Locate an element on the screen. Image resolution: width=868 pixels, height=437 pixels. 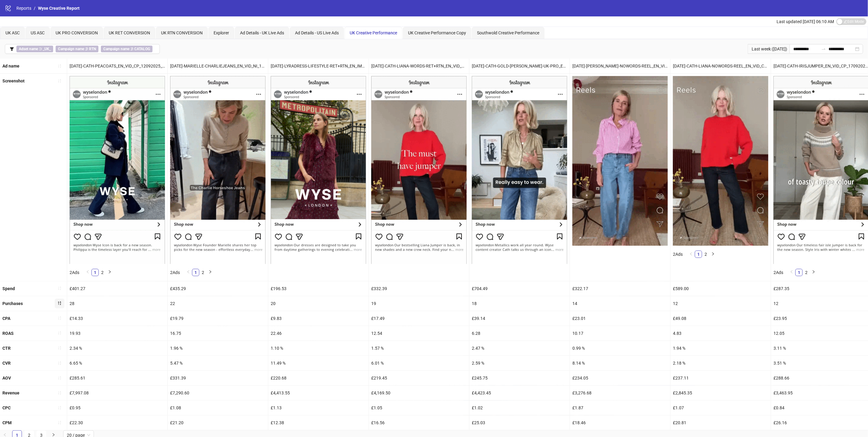
div: 22 is located at coordinates (218, 303).